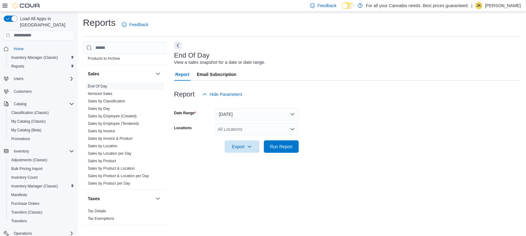  Describe the element at coordinates (24, 178) in the screenshot. I see `a: Inventory Count` at that location.